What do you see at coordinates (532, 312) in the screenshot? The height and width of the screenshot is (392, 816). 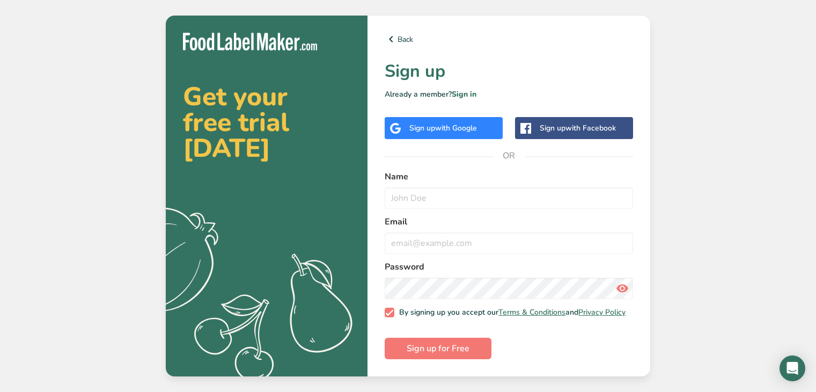 I see `a: Terms & Conditions` at bounding box center [532, 312].